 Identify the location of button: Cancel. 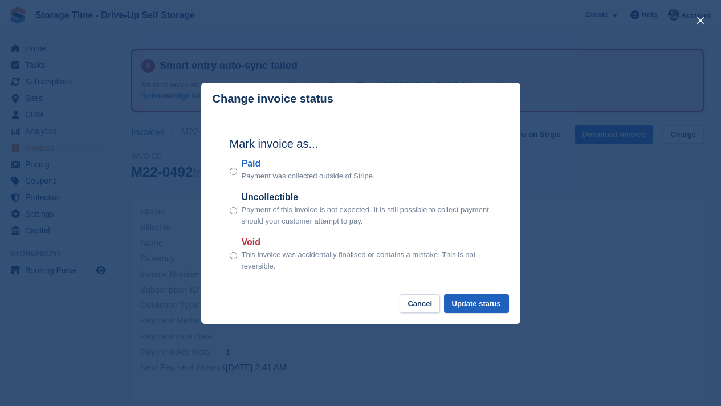
(420, 303).